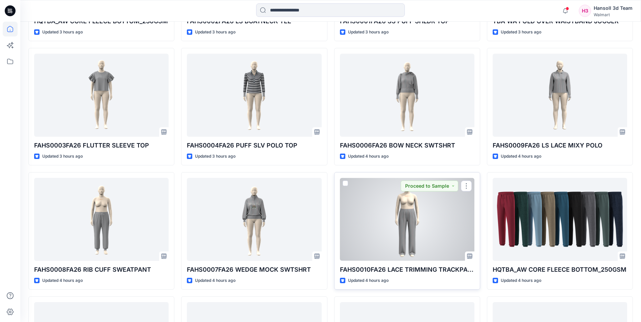  Describe the element at coordinates (407, 95) in the screenshot. I see `a: FAHS0006FA26 BOW NECK SWTSHRT` at that location.